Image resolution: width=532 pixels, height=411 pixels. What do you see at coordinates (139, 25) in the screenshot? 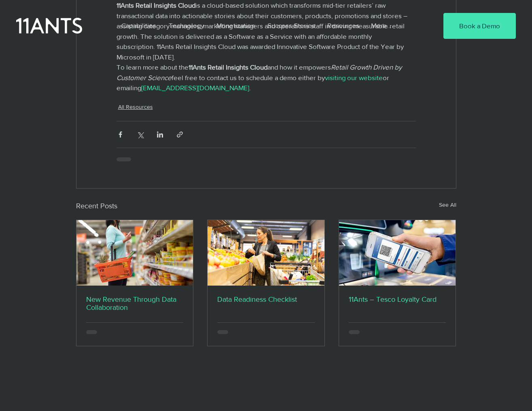
I see `p: Capabilities` at bounding box center [139, 25].